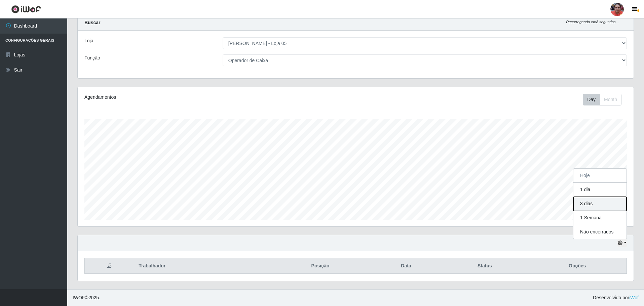 Image resolution: width=644 pixels, height=306 pixels. What do you see at coordinates (79, 298) in the screenshot?
I see `span: IWOF` at bounding box center [79, 298].